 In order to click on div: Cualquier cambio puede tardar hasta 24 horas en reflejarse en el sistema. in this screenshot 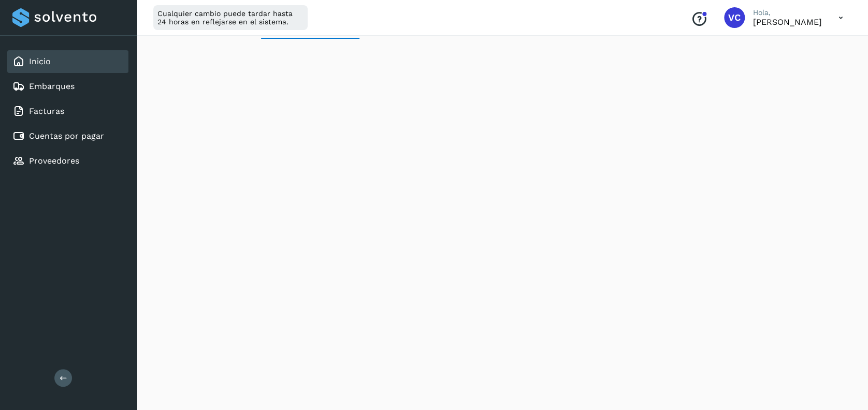, I will do `click(231, 18)`.